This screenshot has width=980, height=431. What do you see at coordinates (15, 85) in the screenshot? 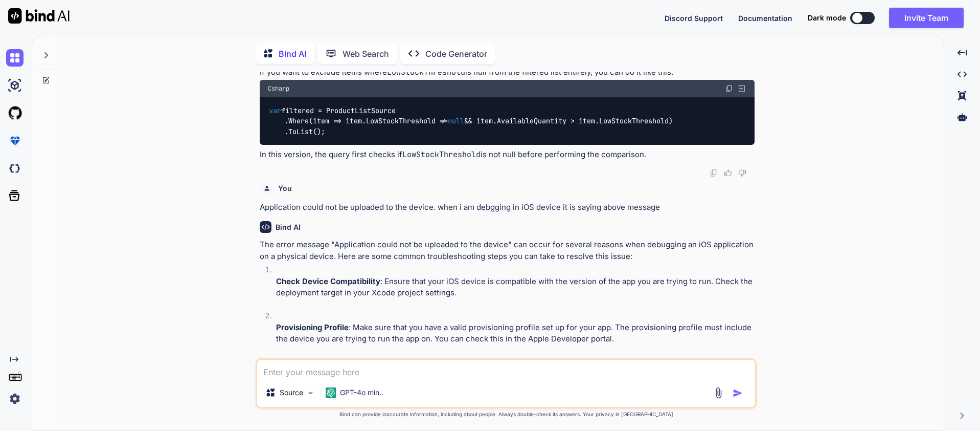
I see `img: ai-studio` at bounding box center [15, 85].